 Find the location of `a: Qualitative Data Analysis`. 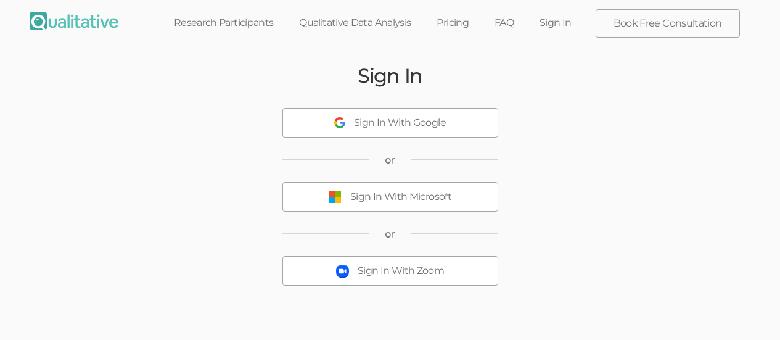

a: Qualitative Data Analysis is located at coordinates (355, 23).